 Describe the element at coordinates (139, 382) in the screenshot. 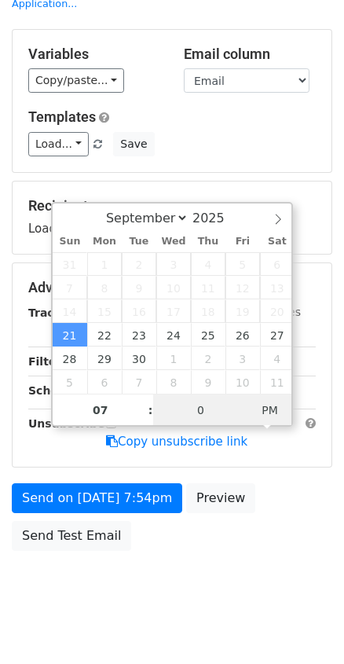

I see `span: October 7, 2025` at that location.